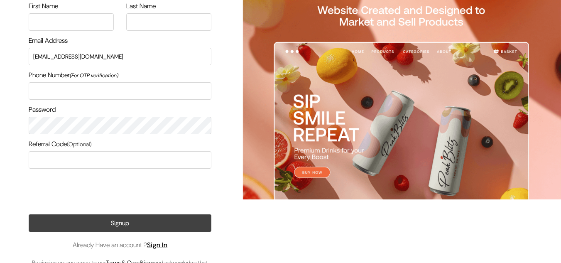 This screenshot has width=561, height=263. Describe the element at coordinates (79, 144) in the screenshot. I see `span: (Optional)` at that location.